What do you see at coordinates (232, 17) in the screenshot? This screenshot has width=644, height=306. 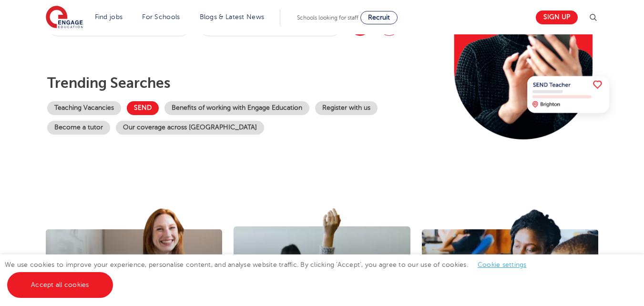 I see `a: Blogs & Latest News` at bounding box center [232, 17].